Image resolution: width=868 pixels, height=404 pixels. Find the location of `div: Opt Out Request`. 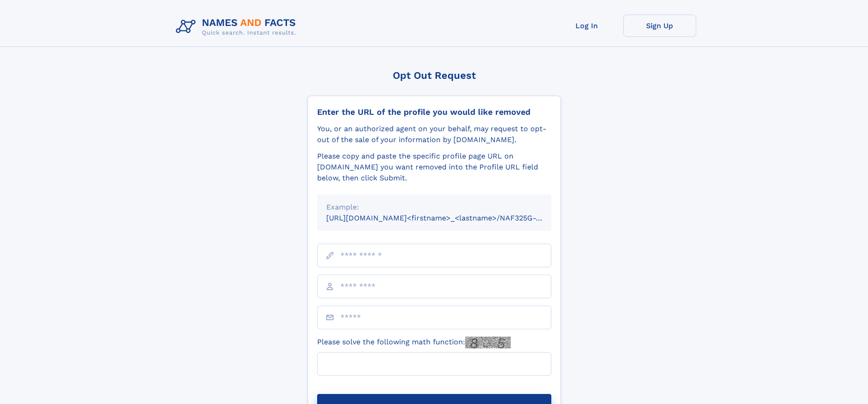

div: Opt Out Request is located at coordinates (434, 75).